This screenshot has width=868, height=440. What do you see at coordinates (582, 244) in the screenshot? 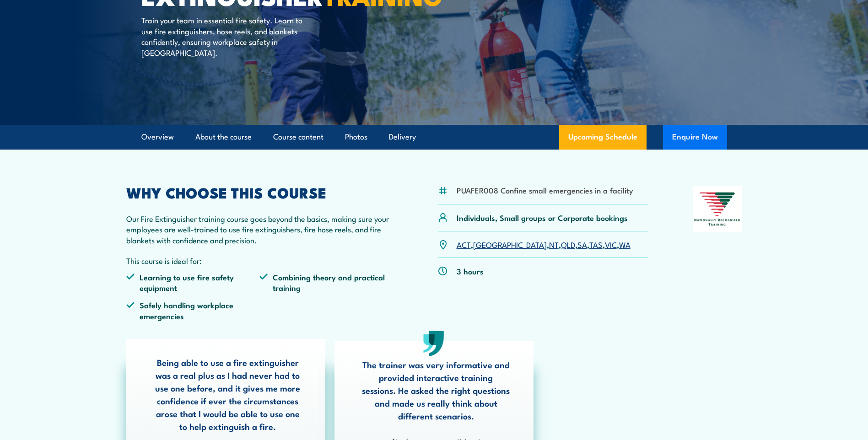
I see `a: SA` at bounding box center [582, 244].